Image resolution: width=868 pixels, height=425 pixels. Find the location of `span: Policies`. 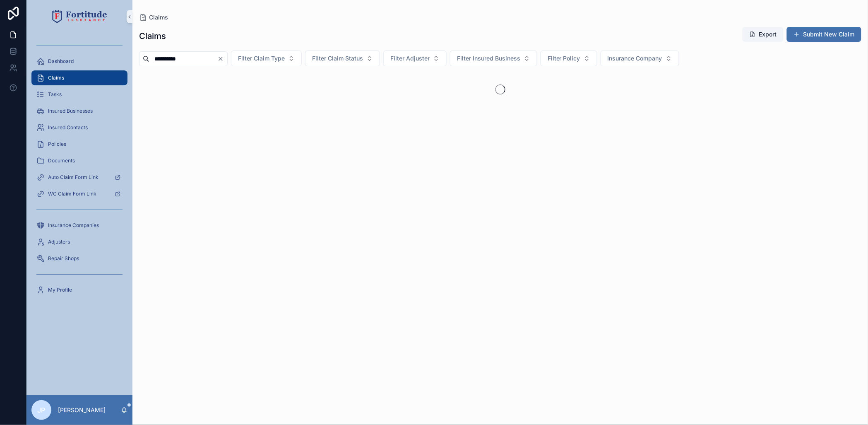

span: Policies is located at coordinates (57, 144).